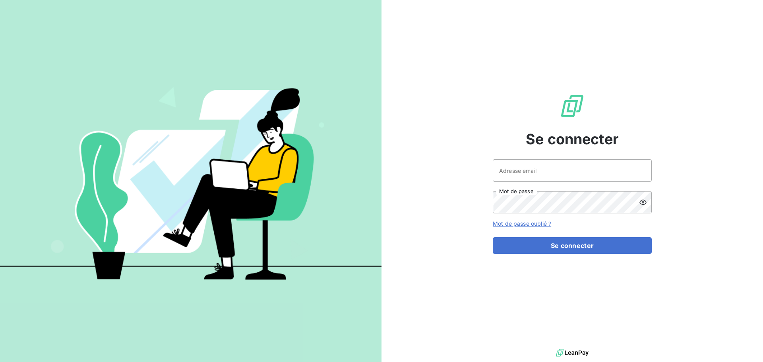 Image resolution: width=763 pixels, height=362 pixels. What do you see at coordinates (572, 139) in the screenshot?
I see `span: Se connecter` at bounding box center [572, 139].